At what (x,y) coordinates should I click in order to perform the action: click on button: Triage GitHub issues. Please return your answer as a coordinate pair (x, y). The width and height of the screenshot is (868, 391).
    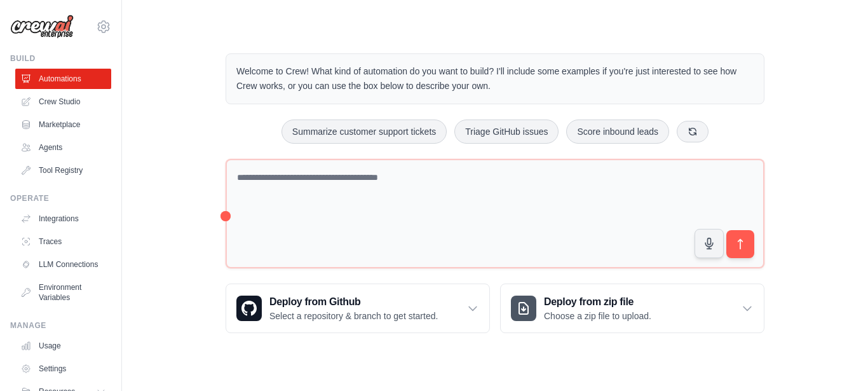
    Looking at the image, I should click on (506, 132).